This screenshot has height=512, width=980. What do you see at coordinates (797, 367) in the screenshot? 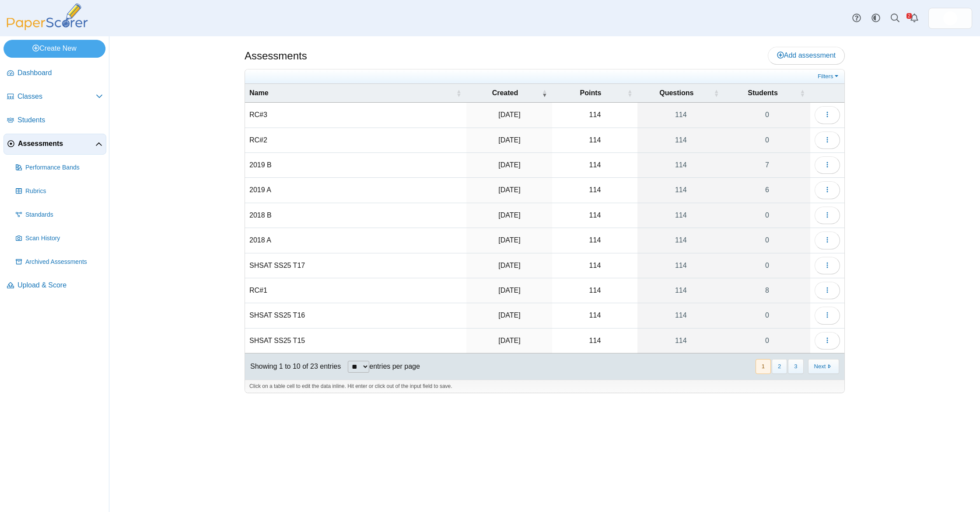
I see `nav: pagination` at bounding box center [797, 367].